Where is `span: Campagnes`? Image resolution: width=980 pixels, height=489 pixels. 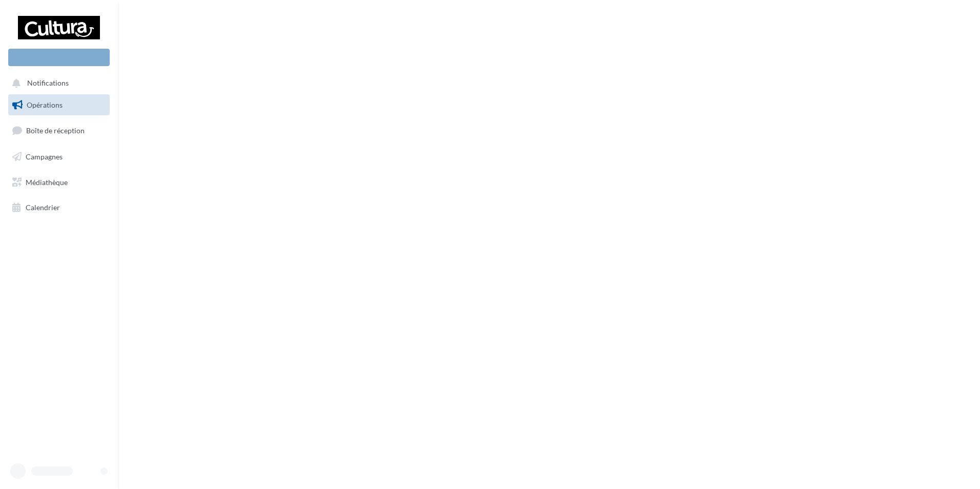 span: Campagnes is located at coordinates (44, 156).